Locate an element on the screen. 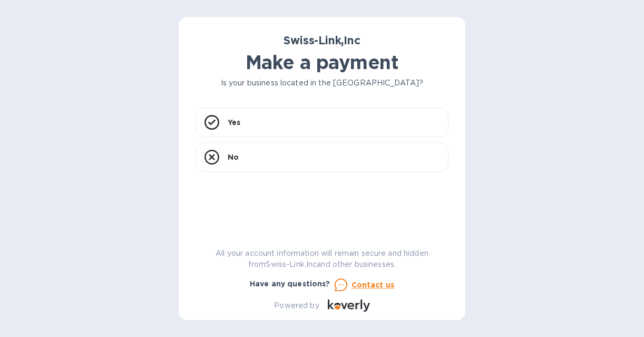 This screenshot has height=337, width=644. u: Contact us is located at coordinates (374, 285).